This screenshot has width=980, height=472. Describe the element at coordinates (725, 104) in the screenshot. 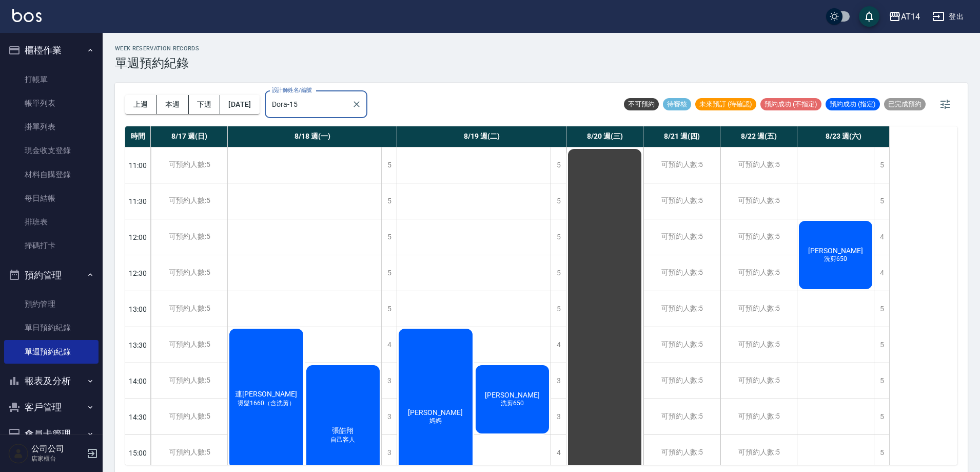

I see `span: 未來預訂 (待確認)` at that location.